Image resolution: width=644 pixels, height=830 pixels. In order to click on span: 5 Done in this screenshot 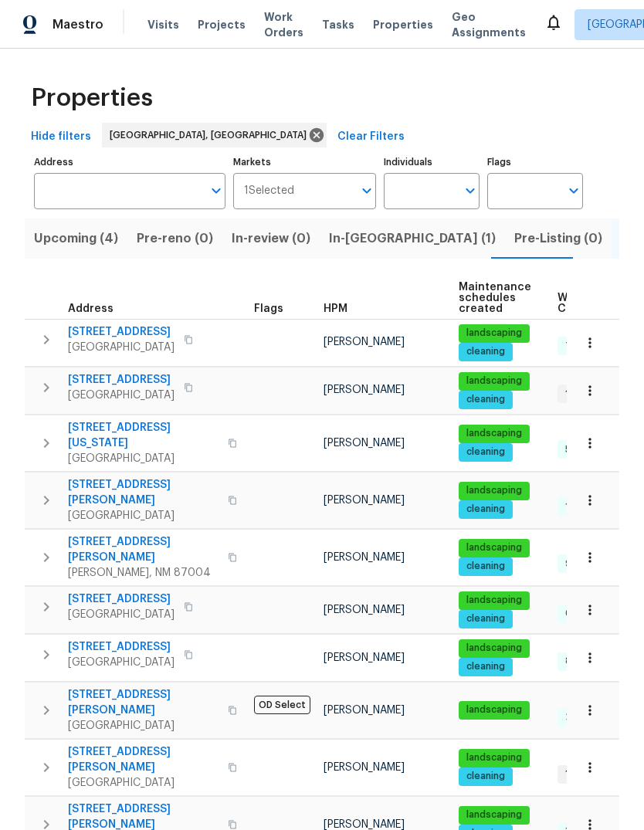, I will do `click(581, 449)`.